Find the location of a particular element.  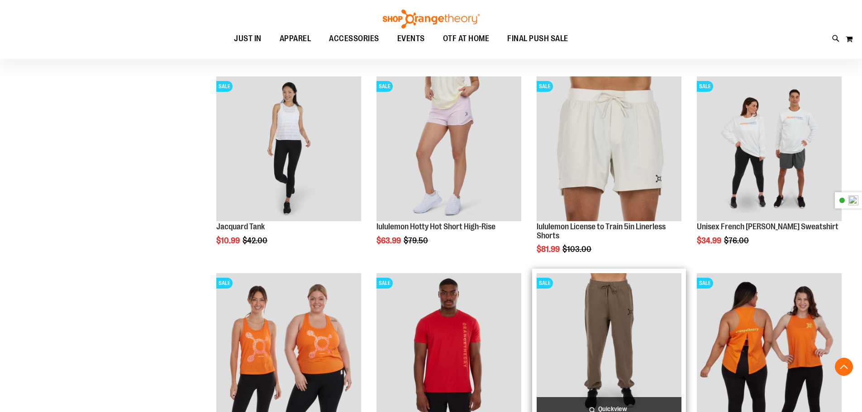

span: $81.99 is located at coordinates (549, 249).